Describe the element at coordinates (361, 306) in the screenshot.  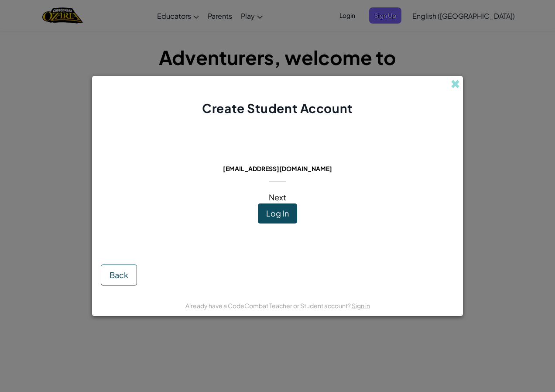
I see `a: Sign in` at that location.